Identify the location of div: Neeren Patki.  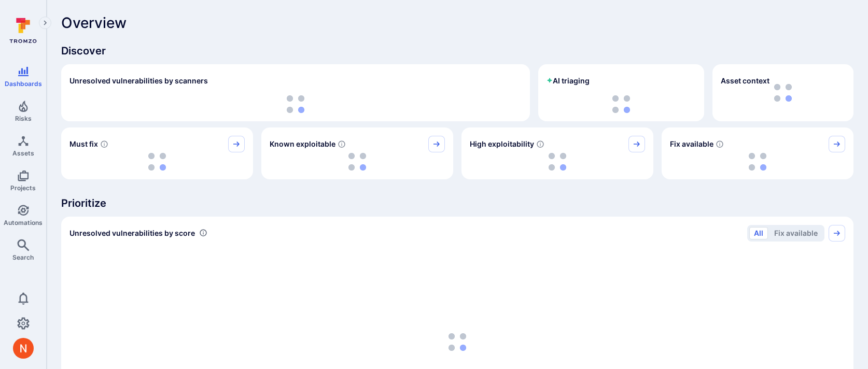
(24, 348).